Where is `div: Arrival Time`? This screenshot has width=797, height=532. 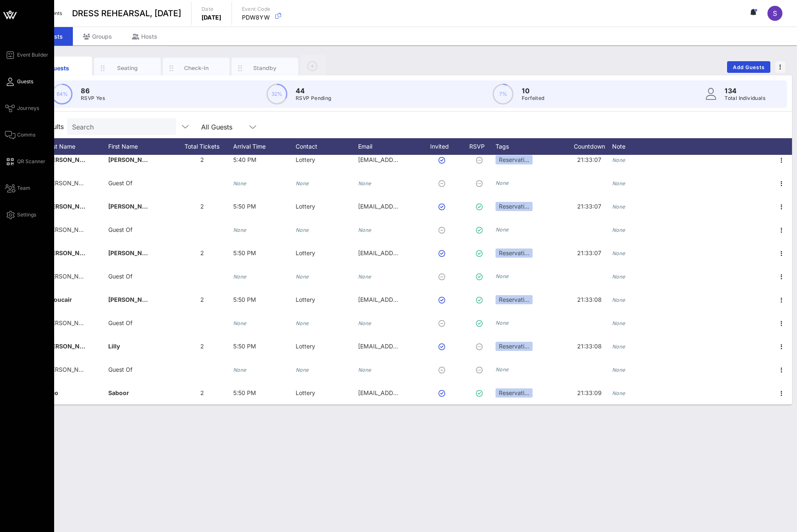
div: Arrival Time is located at coordinates (265, 147).